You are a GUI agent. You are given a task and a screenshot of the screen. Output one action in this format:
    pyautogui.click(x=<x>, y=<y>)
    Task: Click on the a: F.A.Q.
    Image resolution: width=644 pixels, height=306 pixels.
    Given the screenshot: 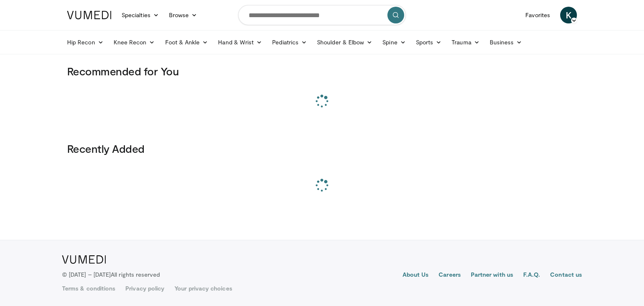 What is the action you would take?
    pyautogui.click(x=531, y=276)
    